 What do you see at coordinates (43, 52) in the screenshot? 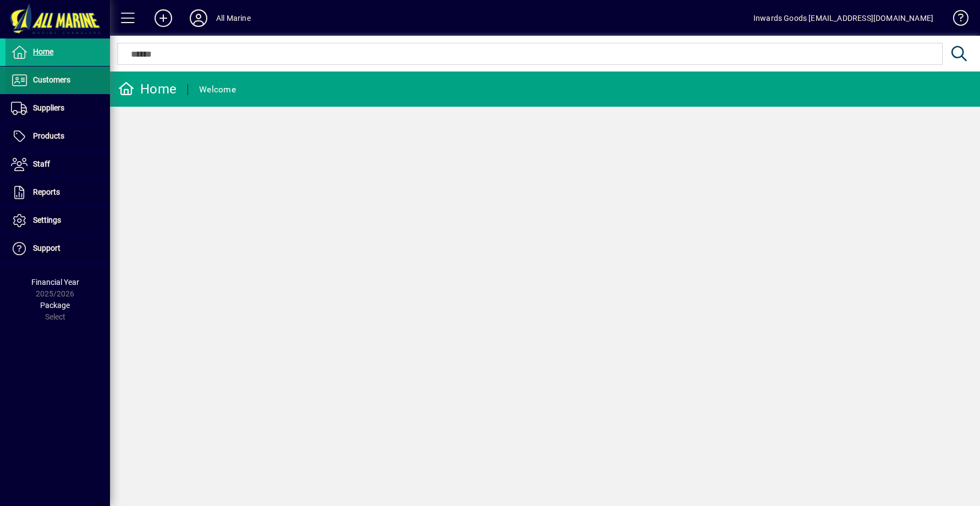
I see `span: Home` at bounding box center [43, 52].